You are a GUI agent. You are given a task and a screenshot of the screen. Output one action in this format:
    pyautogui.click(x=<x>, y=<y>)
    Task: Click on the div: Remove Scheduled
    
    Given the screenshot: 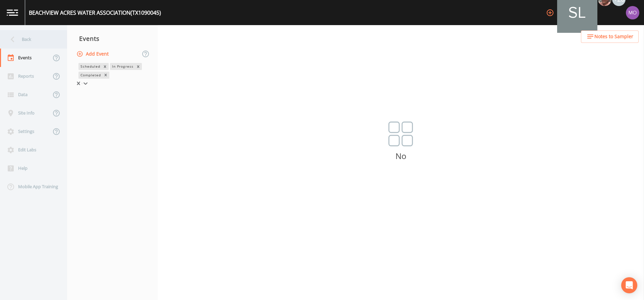 What is the action you would take?
    pyautogui.click(x=105, y=66)
    